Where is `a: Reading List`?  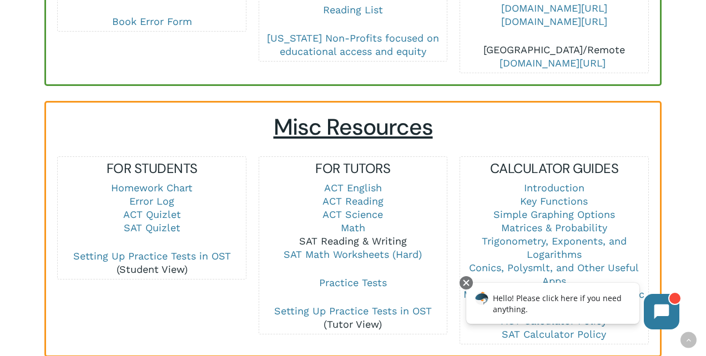
a: Reading List is located at coordinates (353, 9).